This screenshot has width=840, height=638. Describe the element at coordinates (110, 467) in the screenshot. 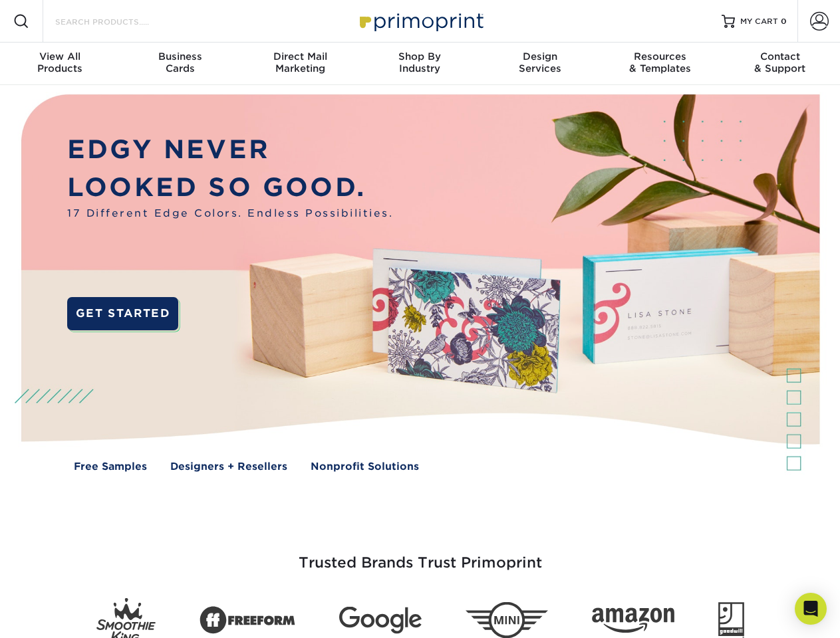

I see `a: Free Samples` at that location.